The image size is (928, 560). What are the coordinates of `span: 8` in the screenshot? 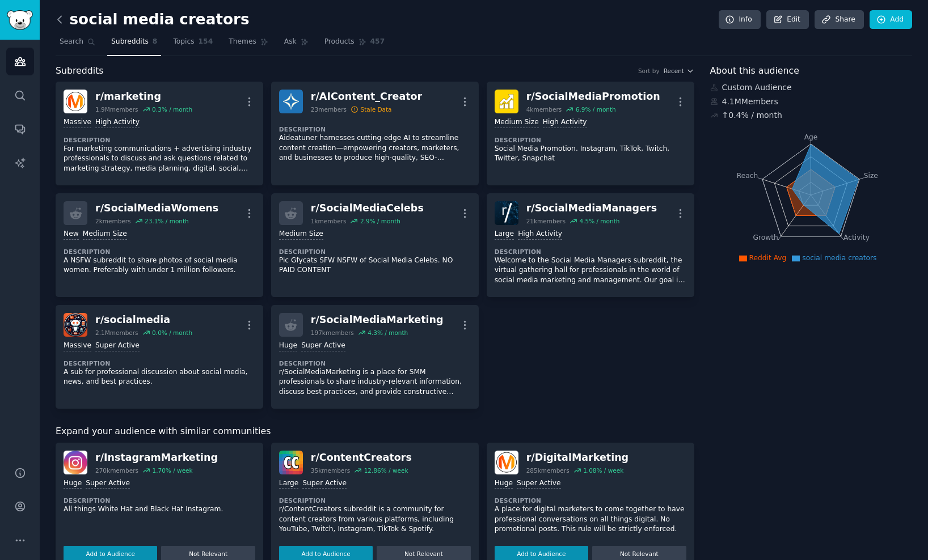 It's located at (155, 42).